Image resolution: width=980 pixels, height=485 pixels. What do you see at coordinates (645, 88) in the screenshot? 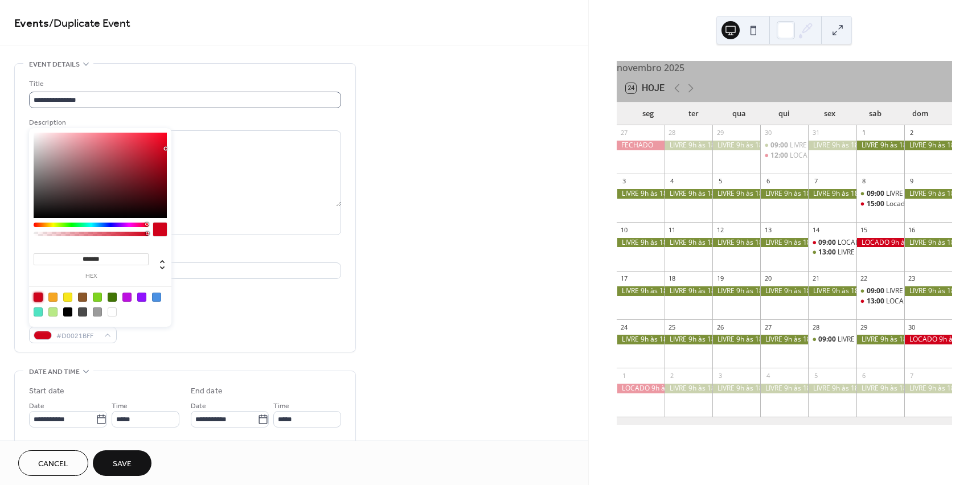
I see `button: 24Hoje` at bounding box center [645, 88].